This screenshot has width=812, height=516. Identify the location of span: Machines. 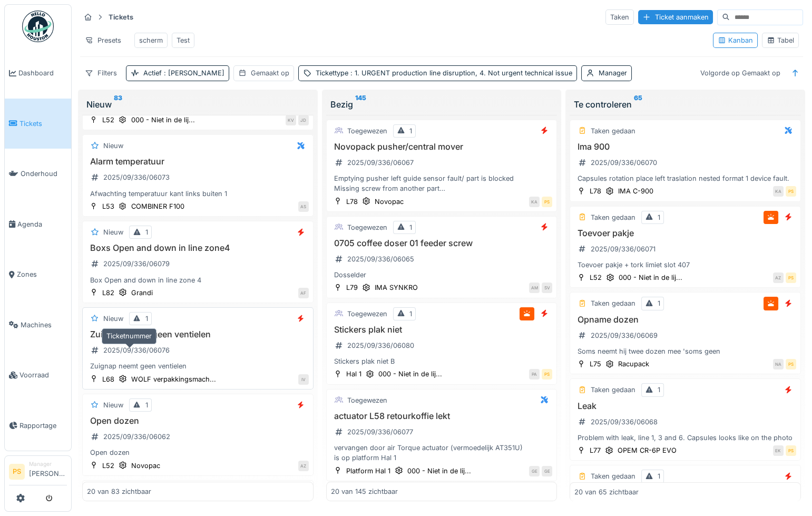
(44, 324).